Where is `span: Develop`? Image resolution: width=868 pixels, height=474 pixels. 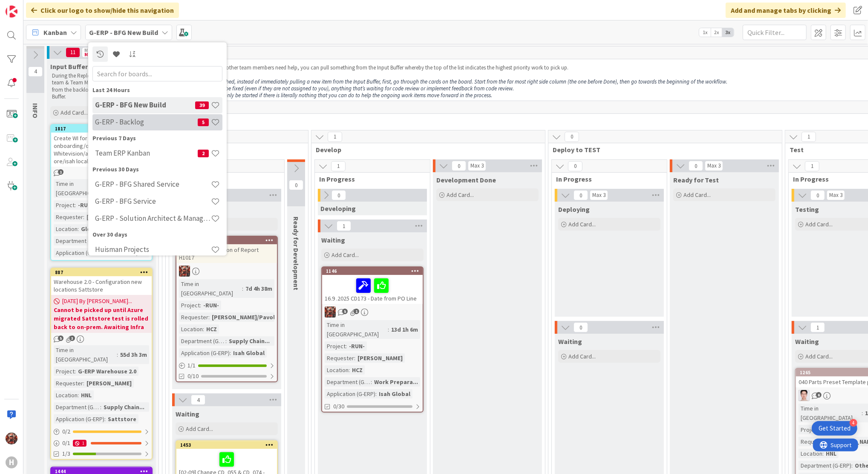
span: Develop is located at coordinates (425, 150).